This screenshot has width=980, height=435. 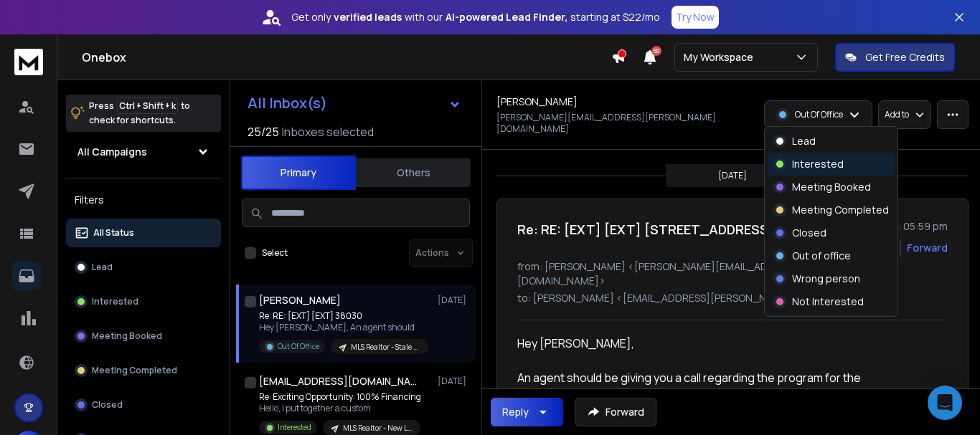 What do you see at coordinates (378, 428) in the screenshot?
I see `p: MLS Realtor - New Listing` at bounding box center [378, 428].